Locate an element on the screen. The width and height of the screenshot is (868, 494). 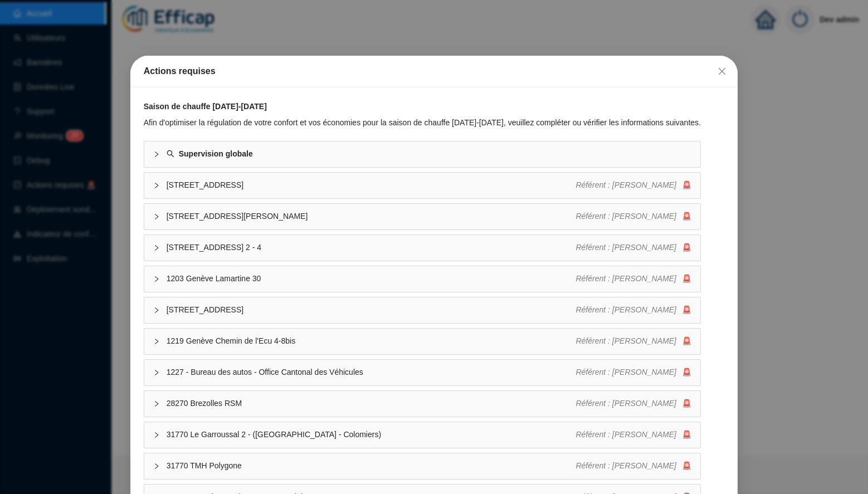
span: 1219 Genève Chemin de l'Ecu 4-8bis is located at coordinates (371, 341).